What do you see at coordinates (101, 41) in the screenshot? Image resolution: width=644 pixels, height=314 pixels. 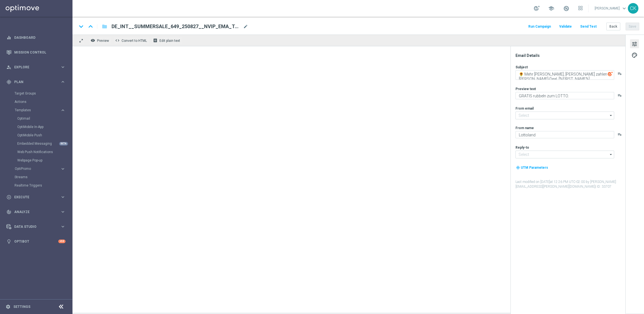 I see `button: remove_red_eye Preview` at bounding box center [101, 41].